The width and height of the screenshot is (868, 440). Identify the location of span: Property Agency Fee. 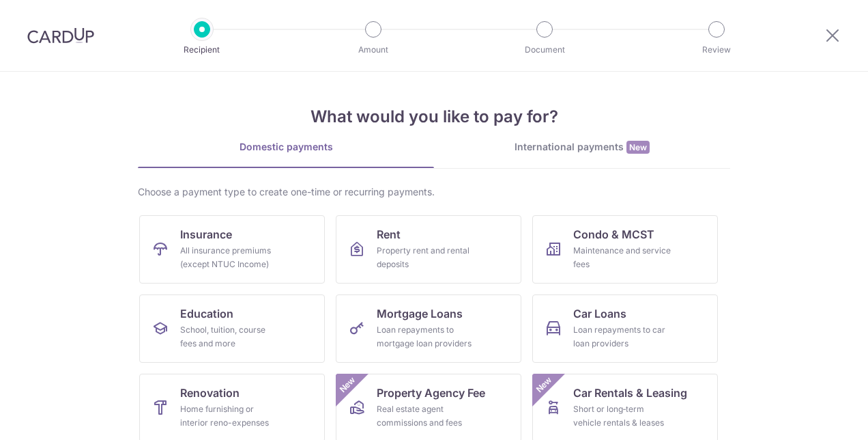
(430, 393).